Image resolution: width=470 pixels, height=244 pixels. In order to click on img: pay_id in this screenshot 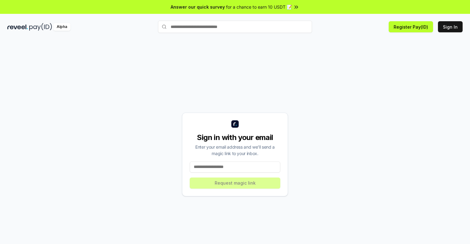, I will do `click(41, 27)`.